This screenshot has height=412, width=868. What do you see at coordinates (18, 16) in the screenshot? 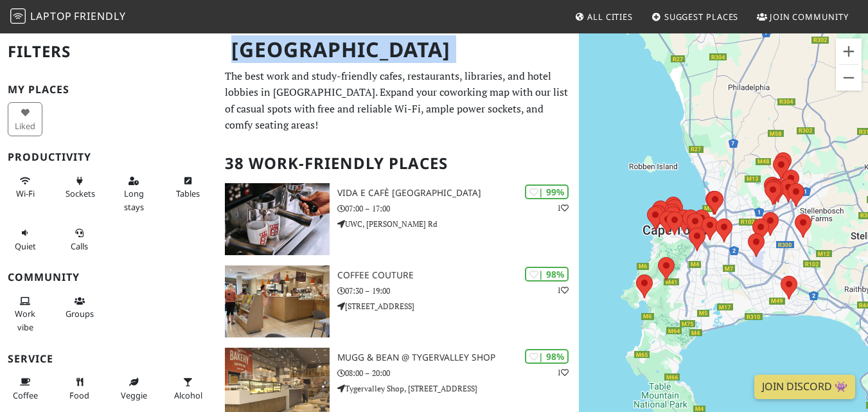
I see `img: LaptopFriendly` at bounding box center [18, 16].